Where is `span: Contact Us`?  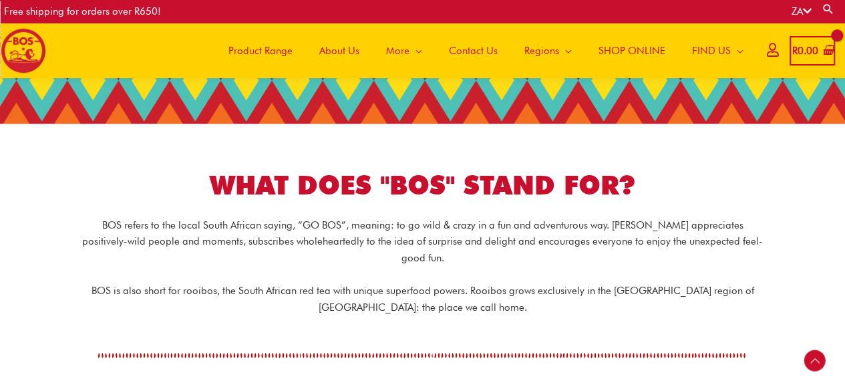
span: Contact Us is located at coordinates (473, 51).